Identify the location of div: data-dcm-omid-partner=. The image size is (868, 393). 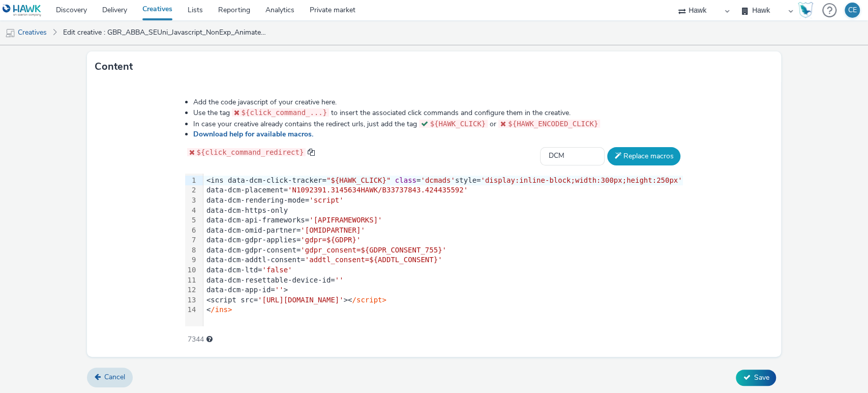
(443, 231).